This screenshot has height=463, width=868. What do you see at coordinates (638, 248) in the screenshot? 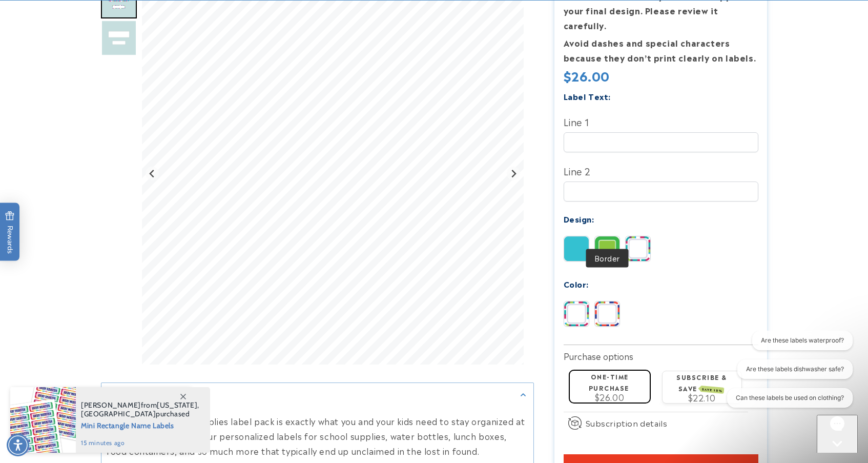
I see `img: Stripes` at bounding box center [638, 248].